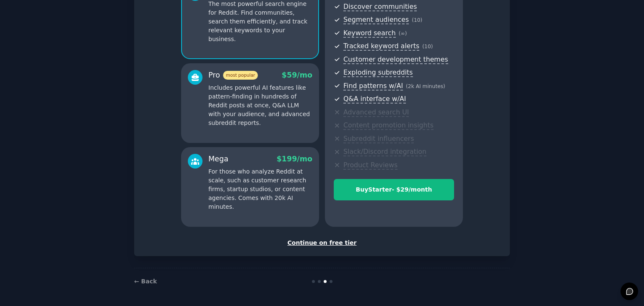  I want to click on span: ( 2k AI minutes ), so click(426, 86).